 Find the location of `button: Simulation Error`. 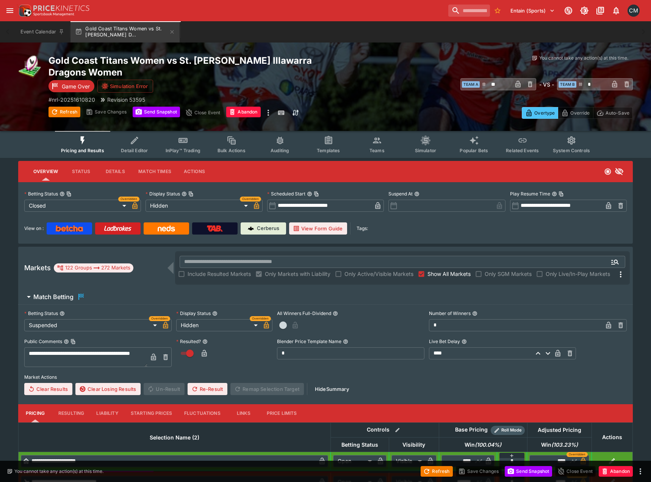

button: Simulation Error is located at coordinates (125, 86).